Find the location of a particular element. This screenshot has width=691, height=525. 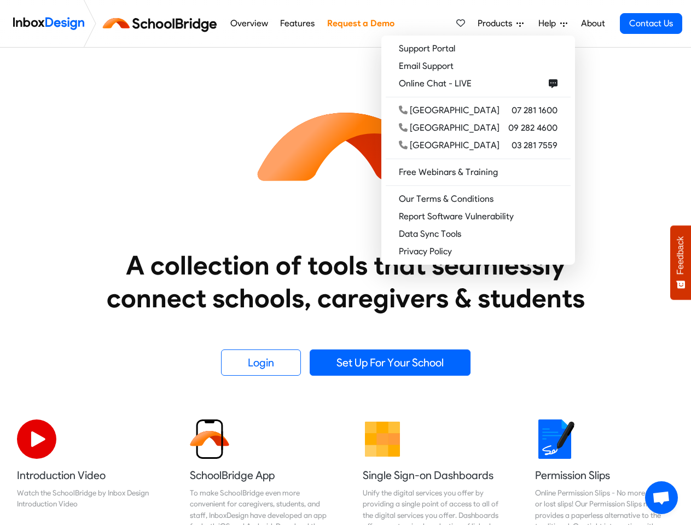

h5: SchoolBridge App is located at coordinates (259, 476).